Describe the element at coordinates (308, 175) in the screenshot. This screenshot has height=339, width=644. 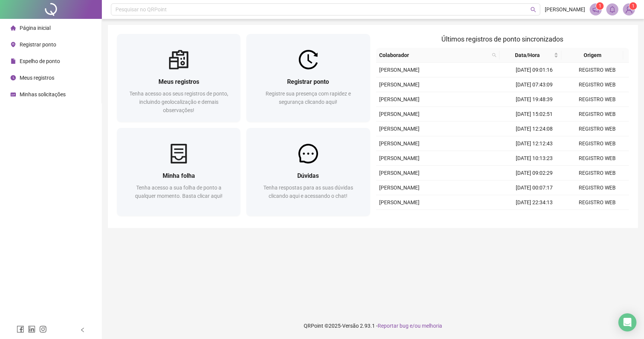
I see `span: Dúvidas` at that location.